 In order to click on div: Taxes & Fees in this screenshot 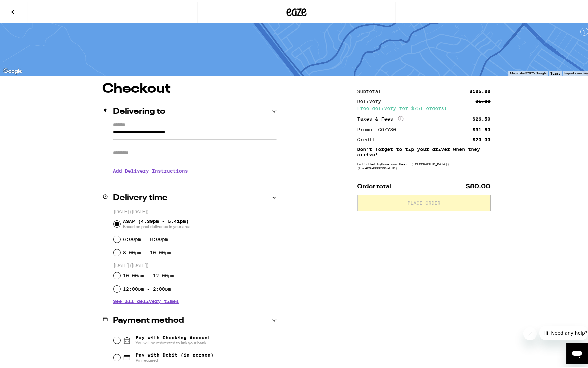, I will do `click(381, 117)`.